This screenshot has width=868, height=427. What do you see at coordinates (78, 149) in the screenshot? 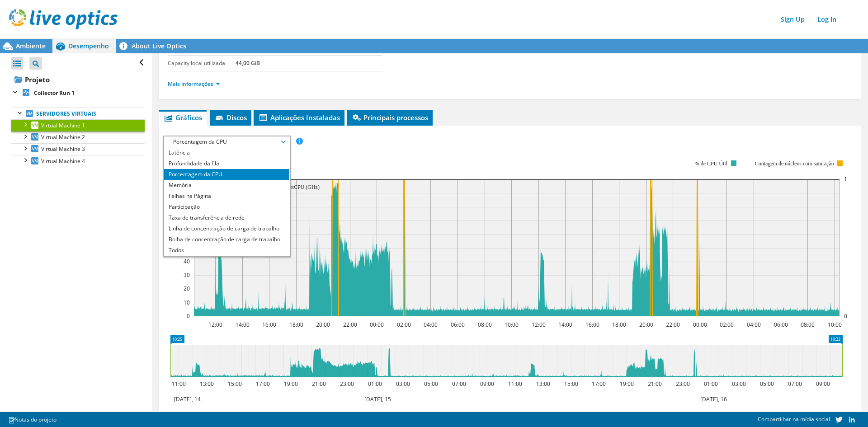
I see `a: Virtual Machine 3` at bounding box center [78, 149].